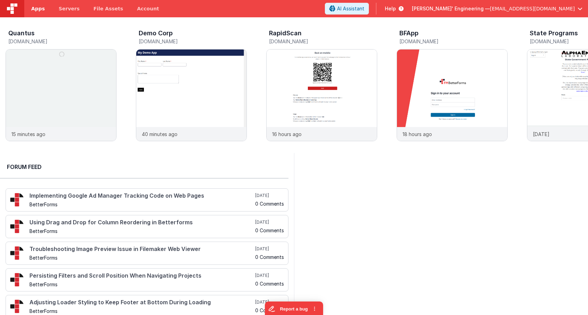 The image size is (588, 315). I want to click on h4: Persisting Filters and Scroll Position When Navigating Projects, so click(141, 276).